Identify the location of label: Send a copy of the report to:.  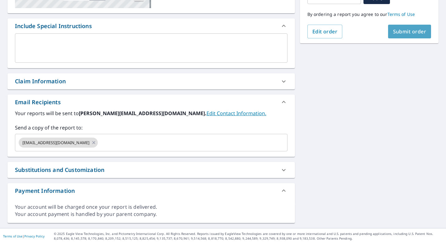
(151, 127).